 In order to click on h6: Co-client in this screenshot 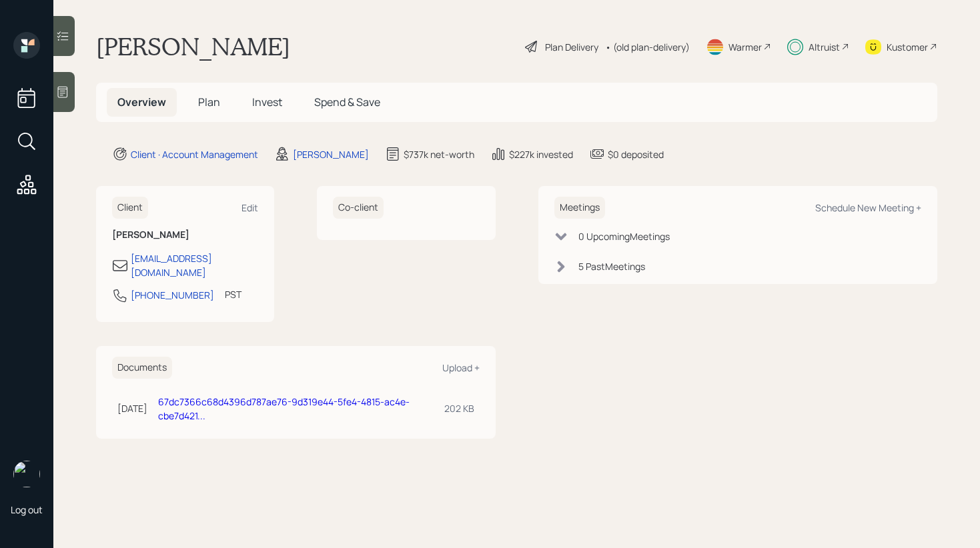, I will do `click(358, 208)`.